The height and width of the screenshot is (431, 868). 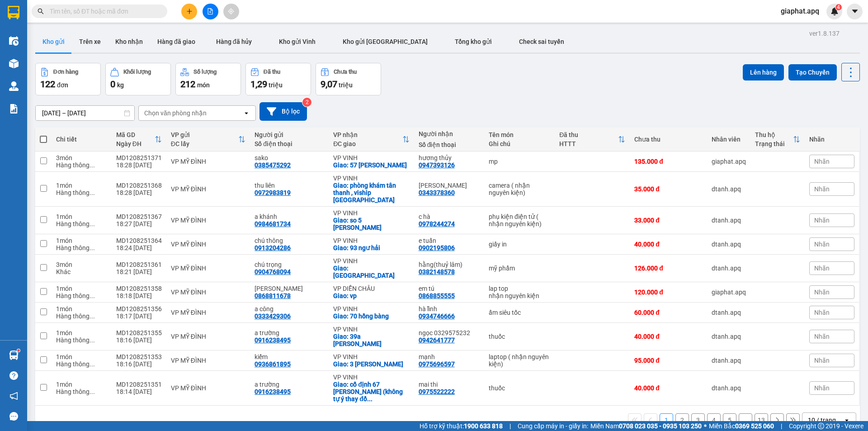 I want to click on div: hà lĩnh, so click(x=449, y=309).